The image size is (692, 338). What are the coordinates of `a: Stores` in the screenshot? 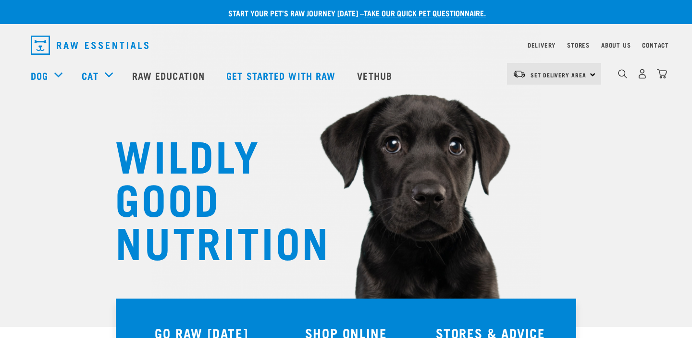 It's located at (578, 45).